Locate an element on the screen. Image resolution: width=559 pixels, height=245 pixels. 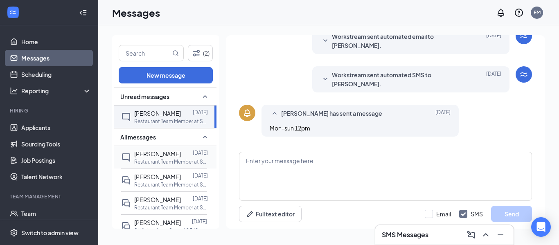
button: ChevronUp is located at coordinates (486, 235).